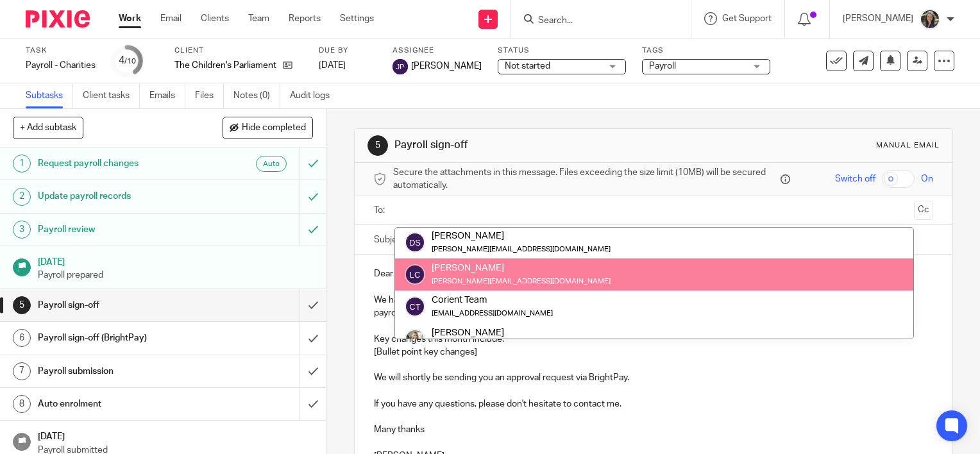 This screenshot has width=980, height=454. I want to click on label: To:, so click(381, 211).